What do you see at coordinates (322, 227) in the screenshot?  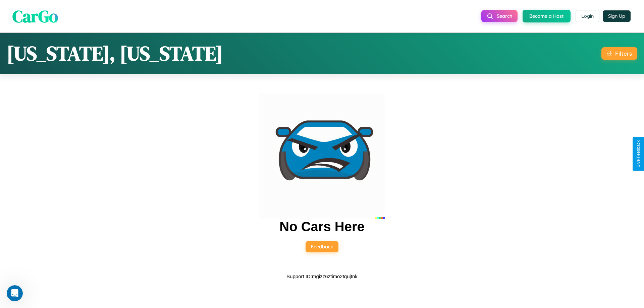 I see `h2: No Cars Here` at bounding box center [322, 227].